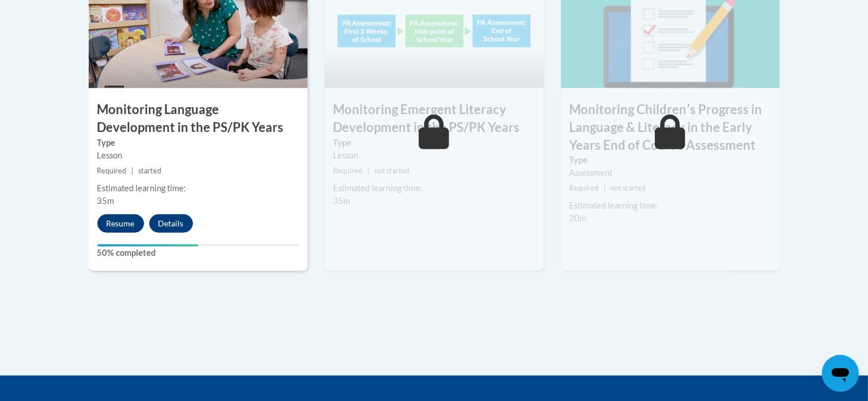 The height and width of the screenshot is (401, 868). I want to click on h3: Monitoring Language Development in the PS/PK Years, so click(198, 119).